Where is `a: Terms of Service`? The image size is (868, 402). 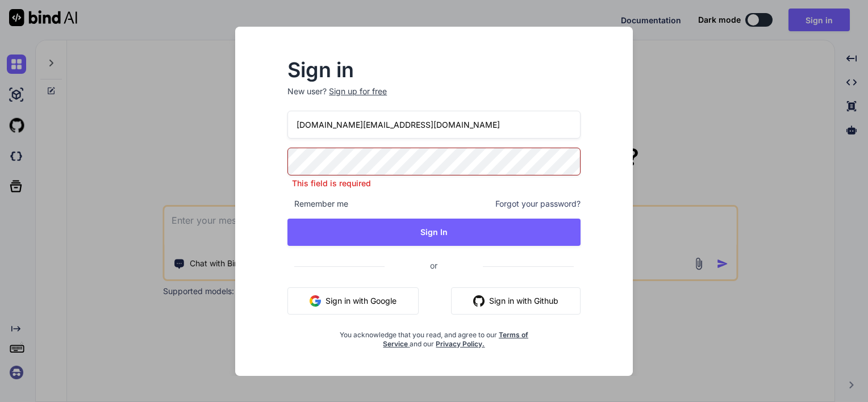
a: Terms of Service is located at coordinates (455, 339).